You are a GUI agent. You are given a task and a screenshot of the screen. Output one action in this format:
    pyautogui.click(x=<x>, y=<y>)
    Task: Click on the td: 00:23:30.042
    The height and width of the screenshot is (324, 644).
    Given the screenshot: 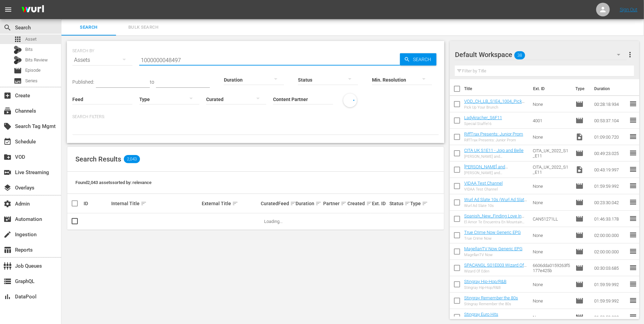 What is the action you would take?
    pyautogui.click(x=611, y=202)
    